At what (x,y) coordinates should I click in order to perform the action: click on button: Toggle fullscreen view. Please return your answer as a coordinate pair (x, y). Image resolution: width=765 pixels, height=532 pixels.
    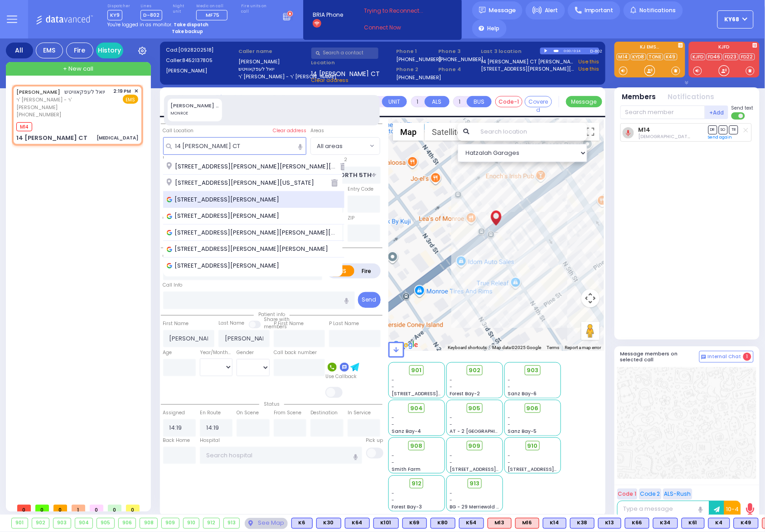
    Looking at the image, I should click on (591, 132).